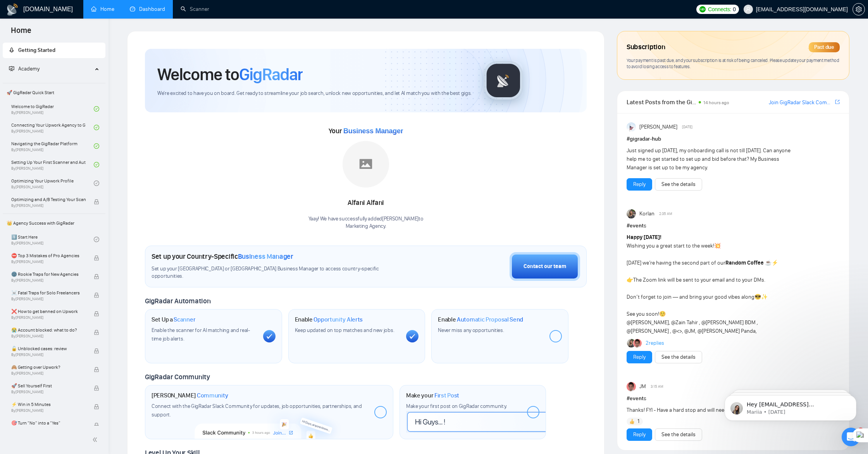  What do you see at coordinates (703, 9) in the screenshot?
I see `img: upwork-logo.png` at bounding box center [703, 9].